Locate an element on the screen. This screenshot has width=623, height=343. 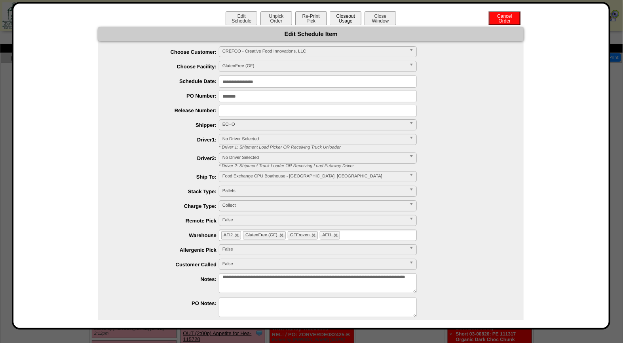
label: Driver2: is located at coordinates (166, 158).